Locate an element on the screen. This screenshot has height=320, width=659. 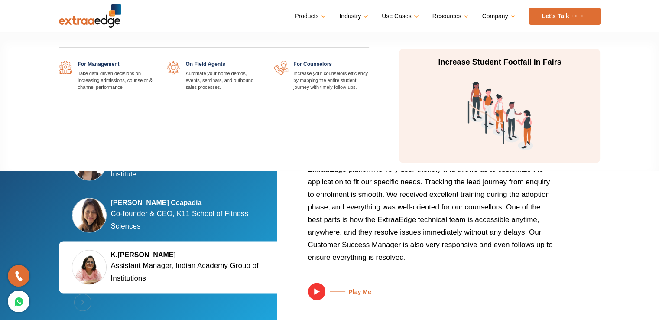
a: Let’s Talk is located at coordinates (565, 16).